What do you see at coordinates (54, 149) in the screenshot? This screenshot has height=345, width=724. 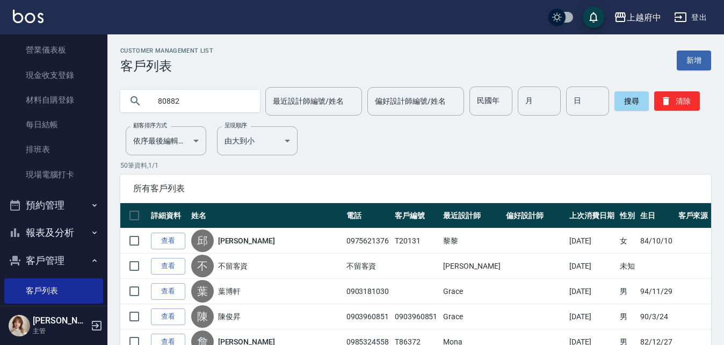 I see `a: 排班表` at bounding box center [54, 149].